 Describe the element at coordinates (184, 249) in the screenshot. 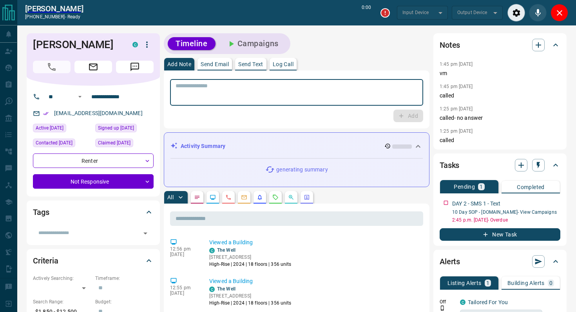

I see `p: 12:56 pm` at that location.